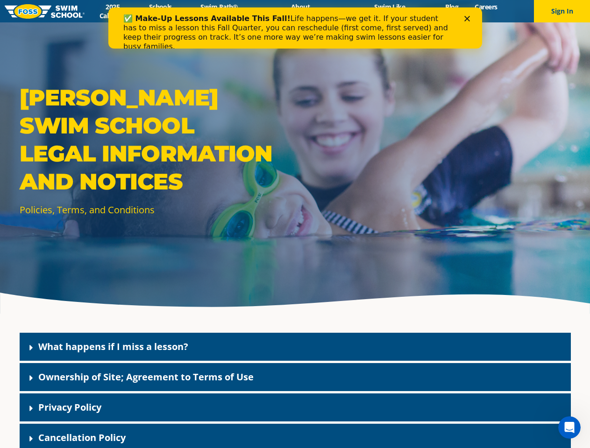 Image resolution: width=590 pixels, height=448 pixels. Describe the element at coordinates (44, 11) in the screenshot. I see `img: FOSS Swim School Logo` at that location.